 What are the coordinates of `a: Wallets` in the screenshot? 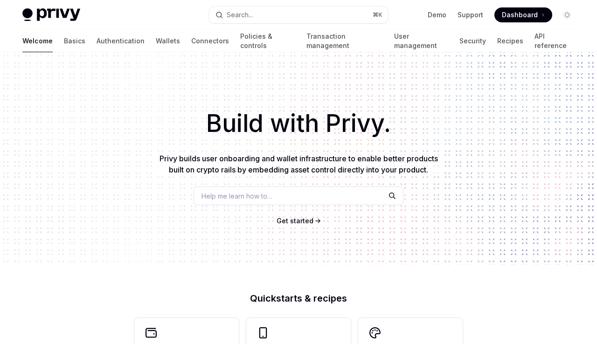 It's located at (168, 41).